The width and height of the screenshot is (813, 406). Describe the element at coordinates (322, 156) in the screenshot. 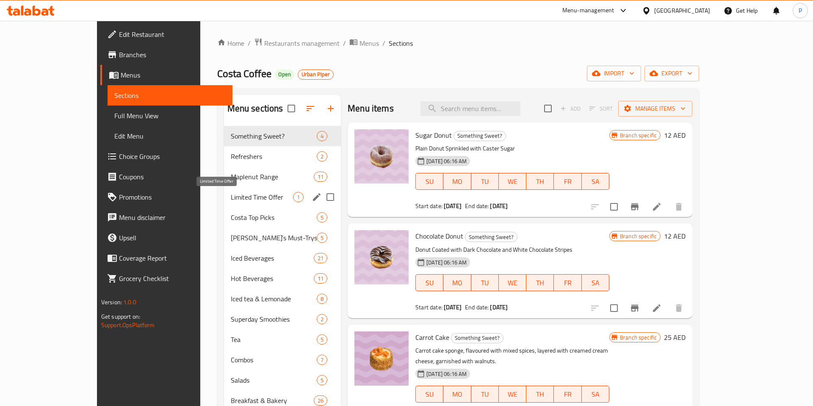

I see `span: 2` at that location.